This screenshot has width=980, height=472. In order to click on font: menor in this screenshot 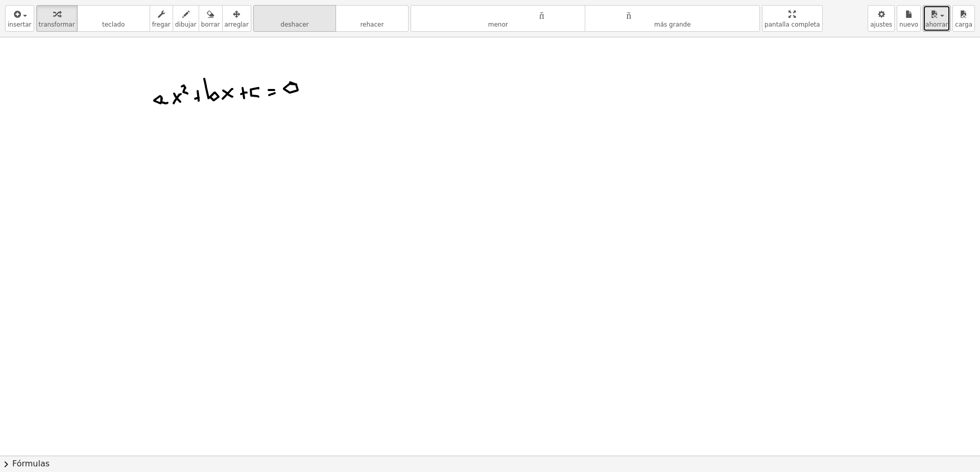, I will do `click(498, 25)`.